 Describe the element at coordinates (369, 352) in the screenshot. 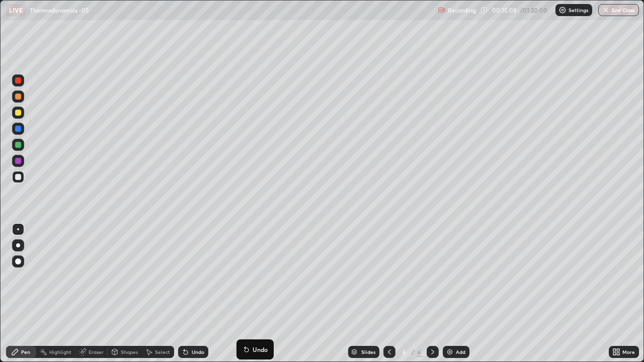

I see `div: Slides` at that location.